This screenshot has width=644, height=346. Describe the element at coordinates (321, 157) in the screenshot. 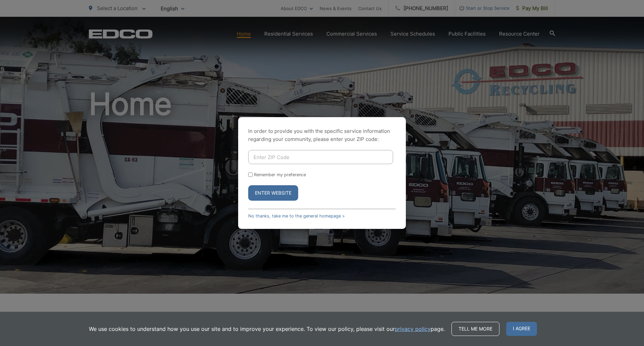

I see `input: Enter ZIP Code` at that location.